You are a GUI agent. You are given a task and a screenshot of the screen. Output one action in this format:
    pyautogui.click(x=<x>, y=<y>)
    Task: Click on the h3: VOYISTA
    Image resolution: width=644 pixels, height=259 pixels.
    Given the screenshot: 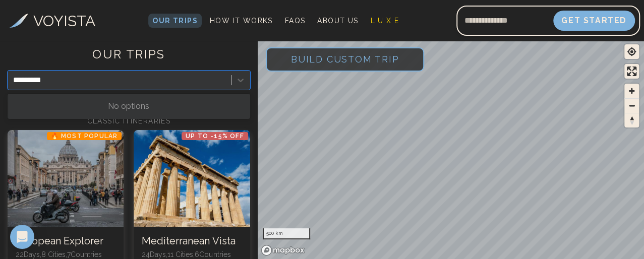 What is the action you would take?
    pyautogui.click(x=64, y=21)
    